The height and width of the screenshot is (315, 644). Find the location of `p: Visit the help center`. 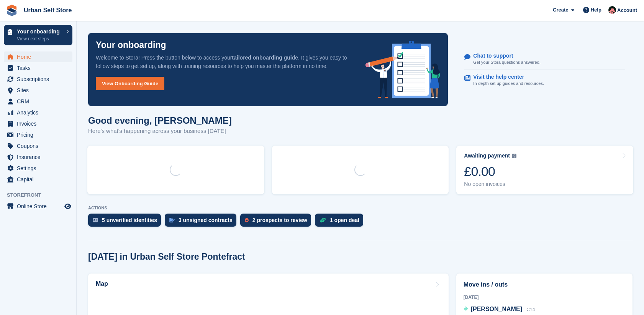

p: Visit the help center is located at coordinates (505, 77).